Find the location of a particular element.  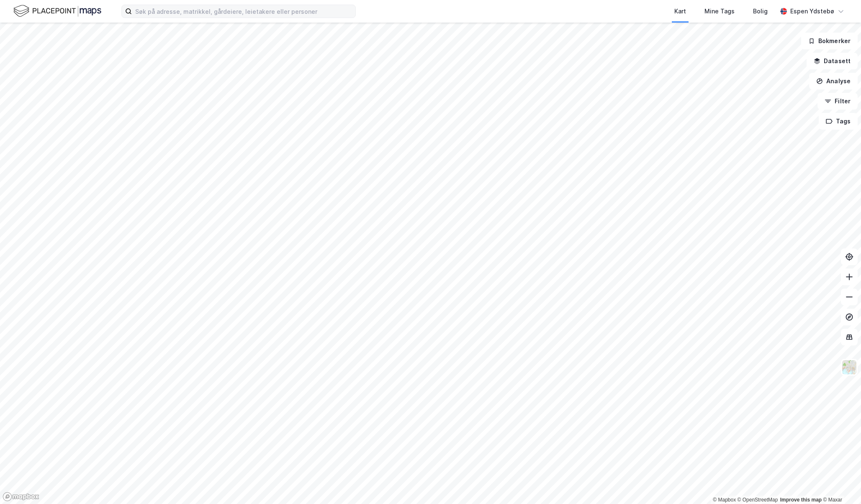

img: logo.f888ab2527a4732fd821a326f86c7f29.svg is located at coordinates (58, 11).